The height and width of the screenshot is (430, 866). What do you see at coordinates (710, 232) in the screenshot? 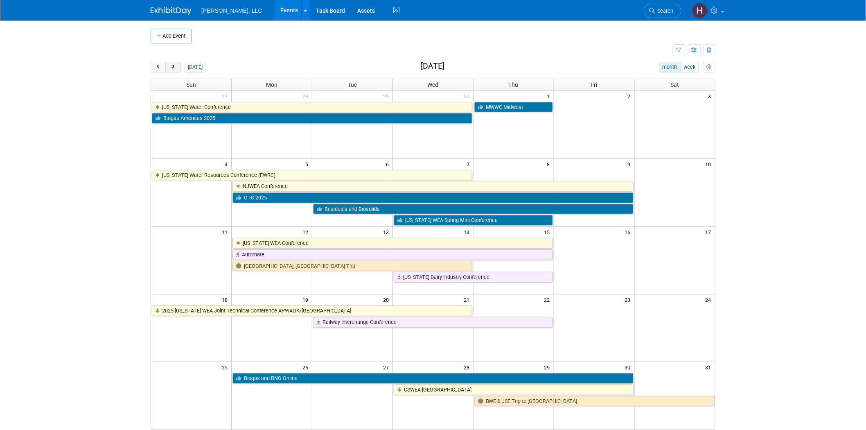
I see `span: 17` at bounding box center [710, 232].